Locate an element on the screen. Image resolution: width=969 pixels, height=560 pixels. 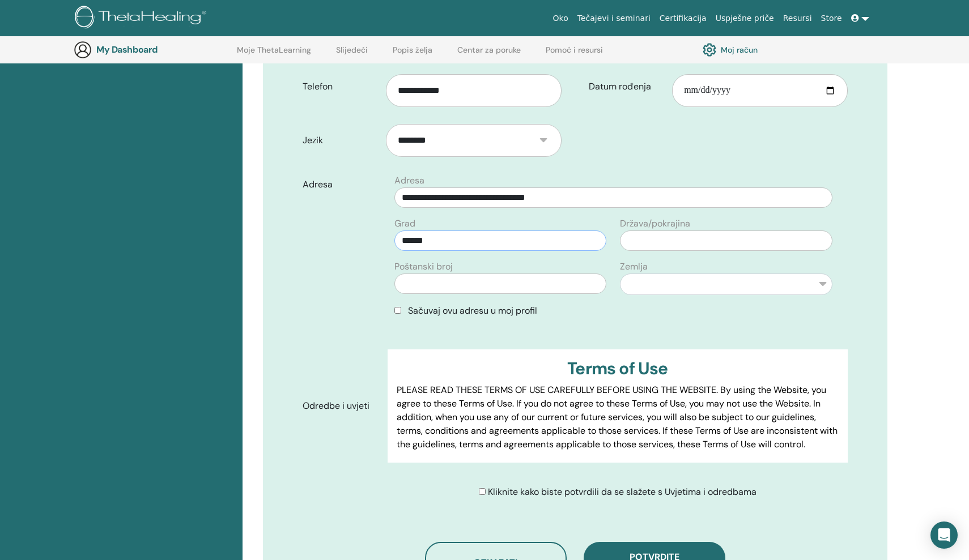
label: Datum rođenja is located at coordinates (626, 87).